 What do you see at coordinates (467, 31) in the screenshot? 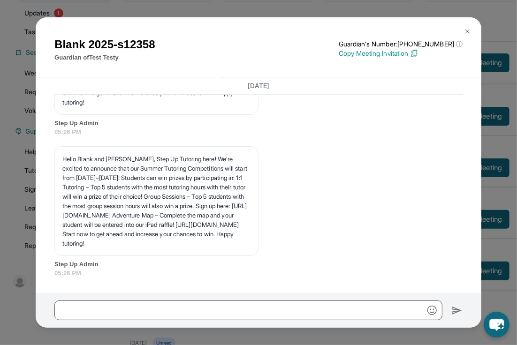
I see `img: Close Icon` at bounding box center [467, 31].